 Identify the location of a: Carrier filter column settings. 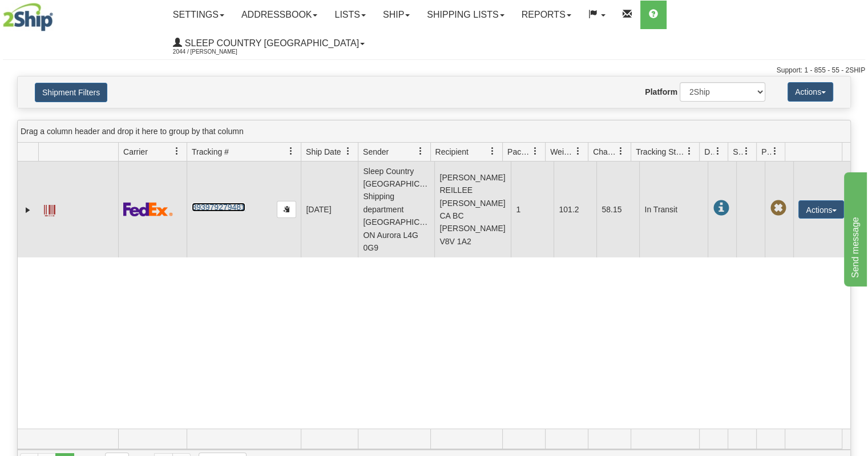
(177, 151).